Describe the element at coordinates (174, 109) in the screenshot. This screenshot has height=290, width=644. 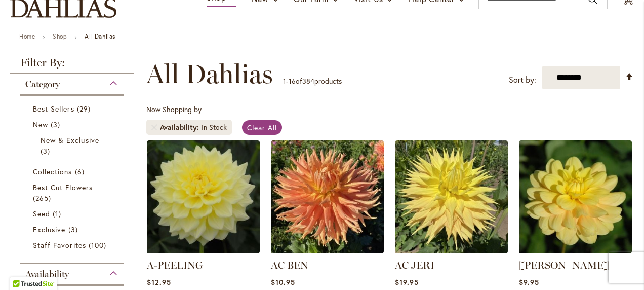
I see `span: Now Shopping by` at that location.